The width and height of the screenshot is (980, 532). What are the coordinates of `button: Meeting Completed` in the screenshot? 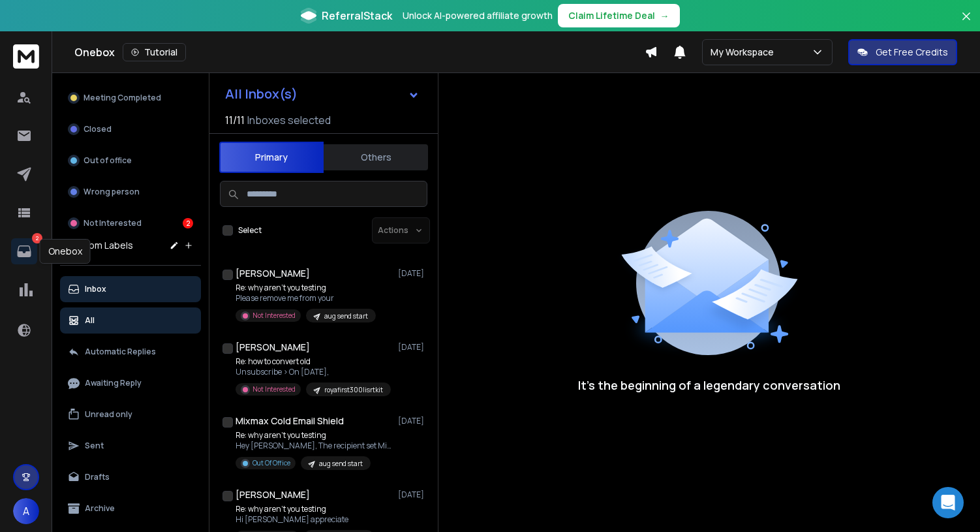 It's located at (130, 98).